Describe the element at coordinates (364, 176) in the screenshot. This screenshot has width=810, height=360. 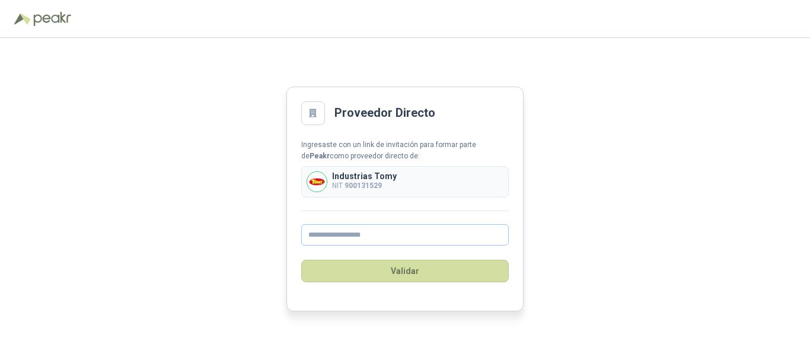
I see `p: Industrias Tomy` at that location.